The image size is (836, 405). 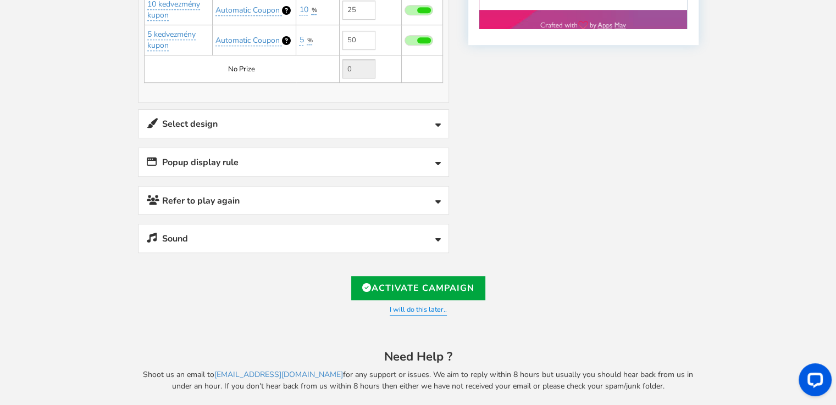 What do you see at coordinates (32, 279) in the screenshot?
I see `label: Email` at bounding box center [32, 279].